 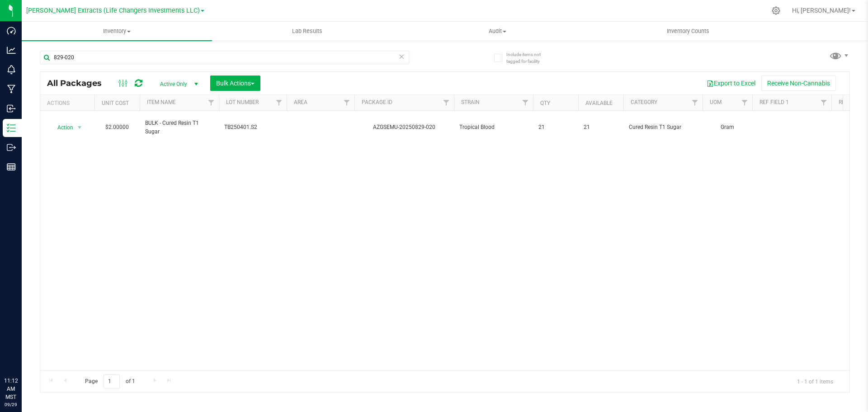 I want to click on a: Strain, so click(x=470, y=102).